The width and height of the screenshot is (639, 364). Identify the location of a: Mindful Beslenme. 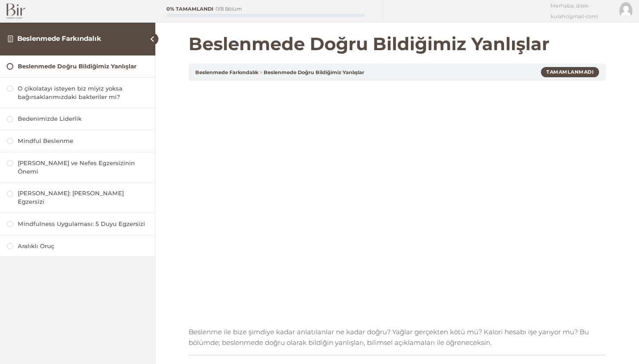
(77, 140).